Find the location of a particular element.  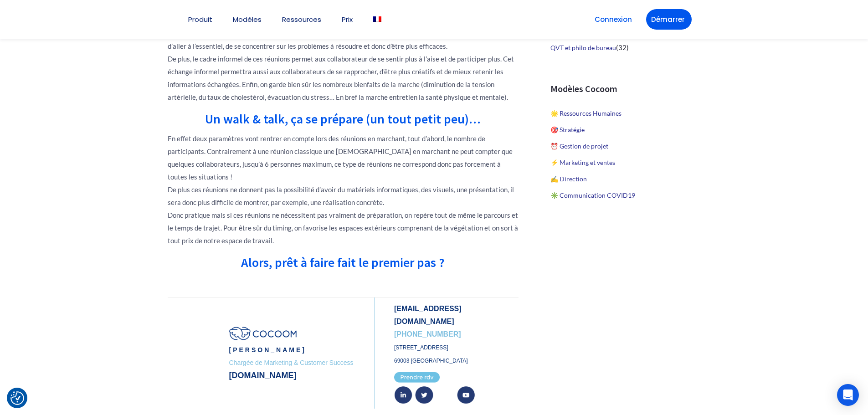

a: Connexion is located at coordinates (613, 19).